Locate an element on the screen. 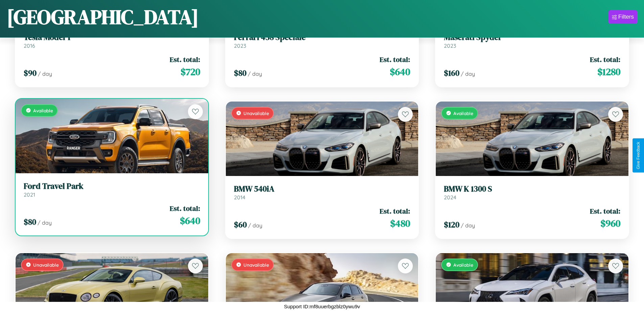 The height and width of the screenshot is (311, 644). span: $ 60 is located at coordinates (240, 224).